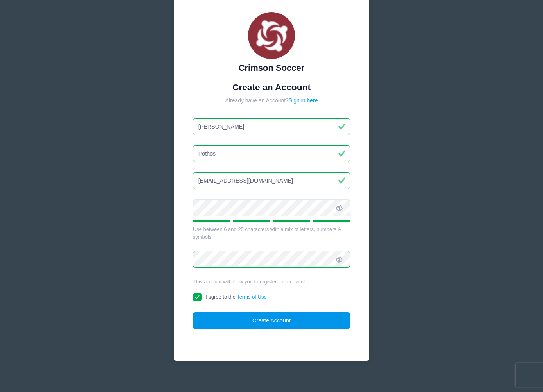 The height and width of the screenshot is (392, 543). Describe the element at coordinates (271, 180) in the screenshot. I see `input: Email` at that location.